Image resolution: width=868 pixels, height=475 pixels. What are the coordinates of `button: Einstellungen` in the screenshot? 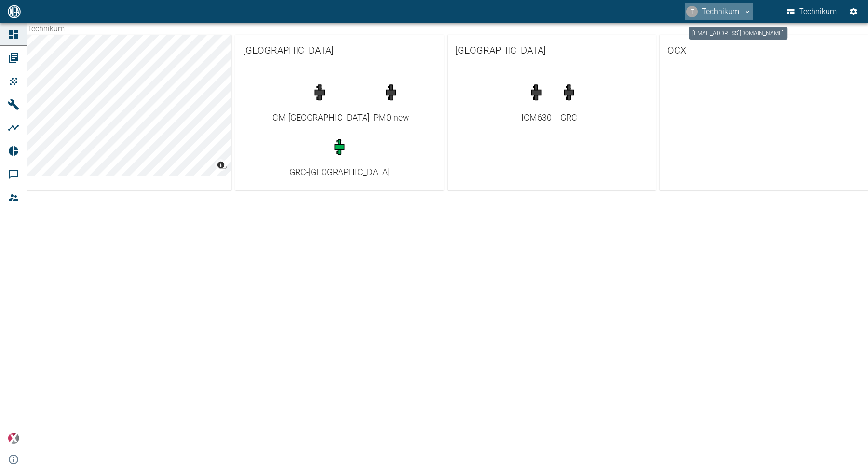 It's located at (854, 12).